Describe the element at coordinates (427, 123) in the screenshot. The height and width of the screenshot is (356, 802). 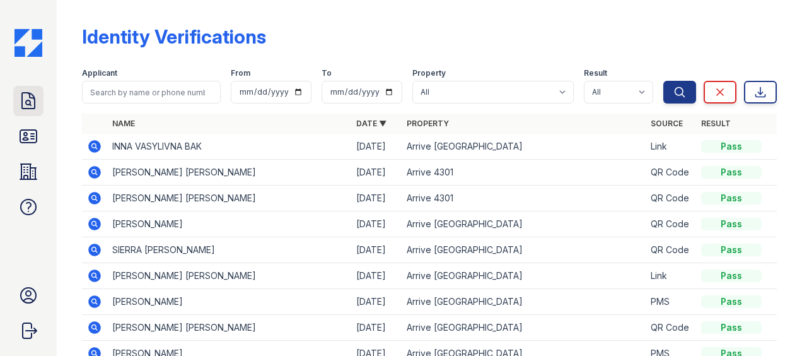
I see `a: Property` at that location.